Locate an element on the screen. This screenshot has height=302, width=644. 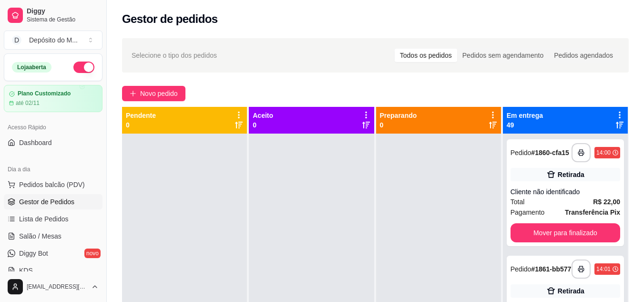
a: Salão / Mesas is located at coordinates (53, 237).